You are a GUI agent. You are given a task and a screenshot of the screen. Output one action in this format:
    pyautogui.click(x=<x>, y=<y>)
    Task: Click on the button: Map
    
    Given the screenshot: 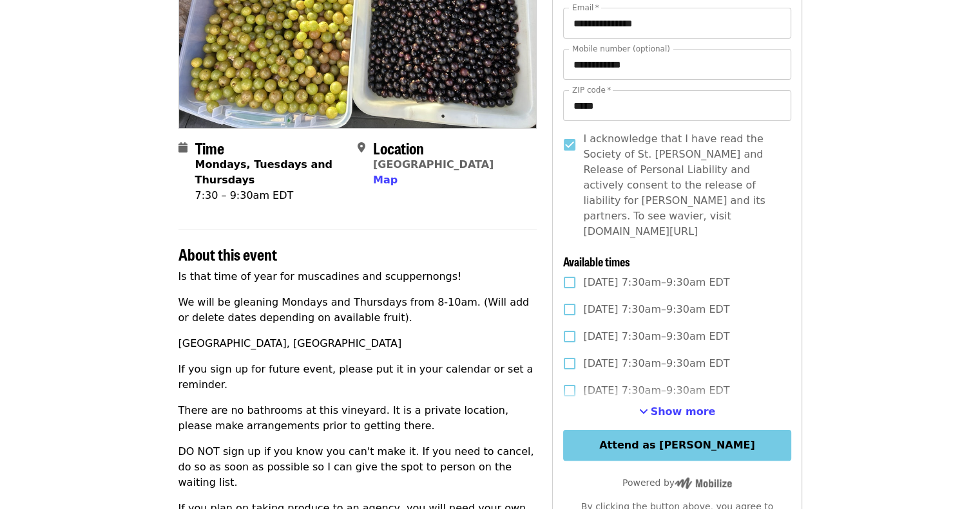 What is the action you would take?
    pyautogui.click(x=385, y=180)
    